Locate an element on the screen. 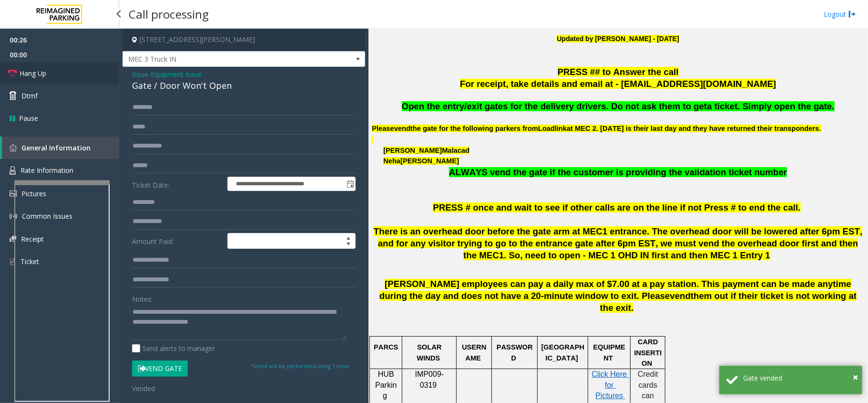 This screenshot has height=403, width=868. button: Vend Gate is located at coordinates (160, 369).